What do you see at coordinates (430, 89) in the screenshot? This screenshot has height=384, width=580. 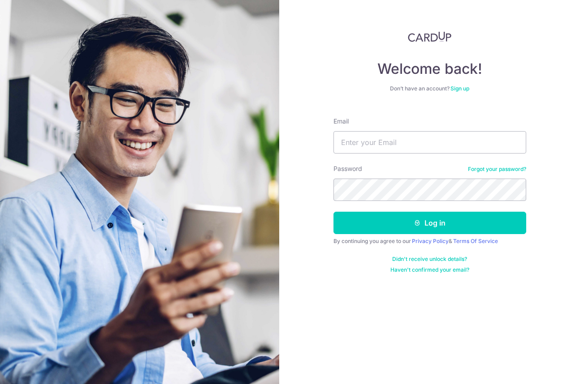 I see `div: Don’t have an account?` at bounding box center [430, 89].